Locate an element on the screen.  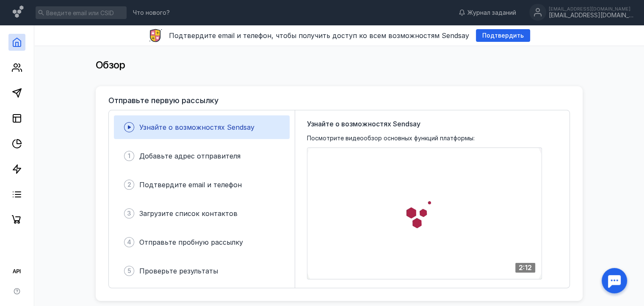
input: Введите email или CSID is located at coordinates (81, 13).